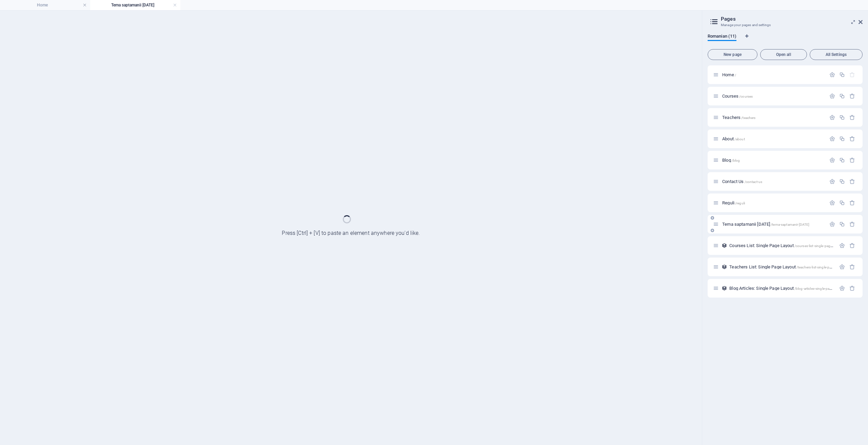 The height and width of the screenshot is (445, 868). What do you see at coordinates (732, 54) in the screenshot?
I see `button: New page` at bounding box center [732, 54].